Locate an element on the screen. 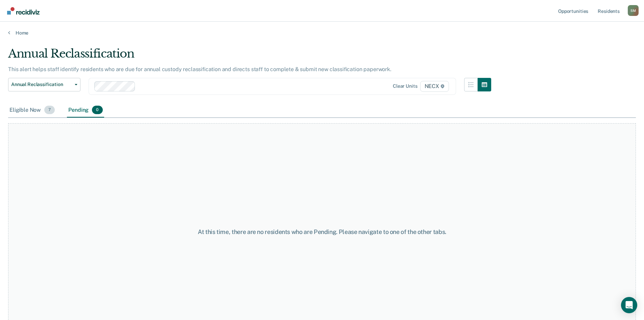 This screenshot has height=320, width=644. span: Annual Reclassification is located at coordinates (42, 84).